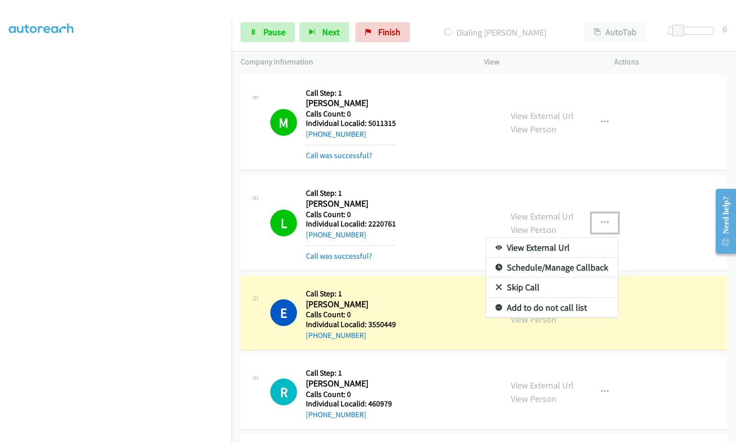 The width and height of the screenshot is (736, 443). Describe the element at coordinates (284, 392) in the screenshot. I see `h1: R` at that location.